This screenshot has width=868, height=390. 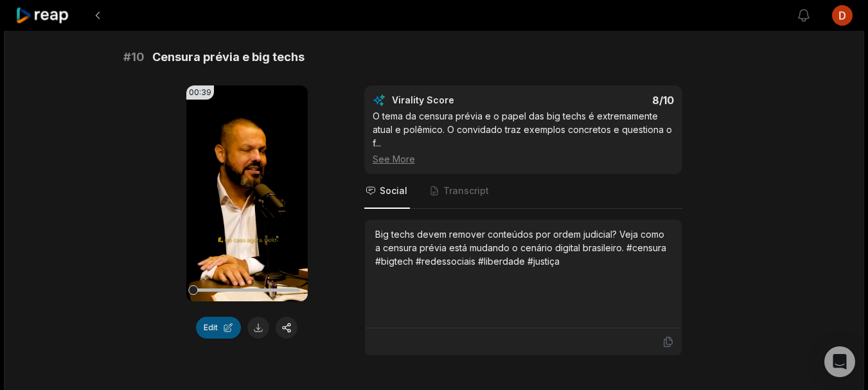 I want to click on div: Open Intercom Messenger, so click(x=840, y=361).